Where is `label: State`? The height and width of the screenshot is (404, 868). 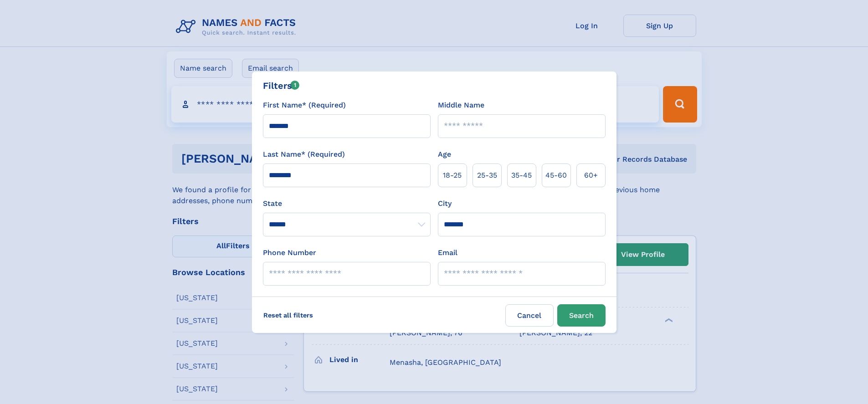 label: State is located at coordinates (347, 204).